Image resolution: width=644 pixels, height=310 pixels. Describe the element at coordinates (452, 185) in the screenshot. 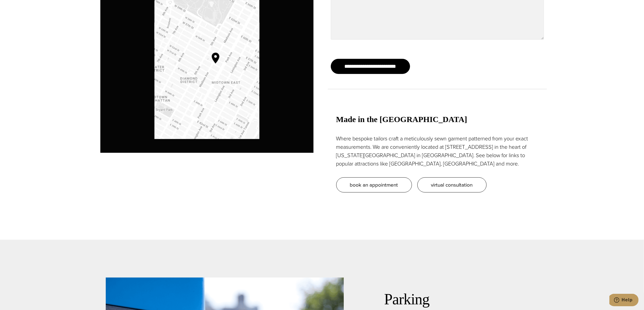

I see `span: virtual consultation` at that location.